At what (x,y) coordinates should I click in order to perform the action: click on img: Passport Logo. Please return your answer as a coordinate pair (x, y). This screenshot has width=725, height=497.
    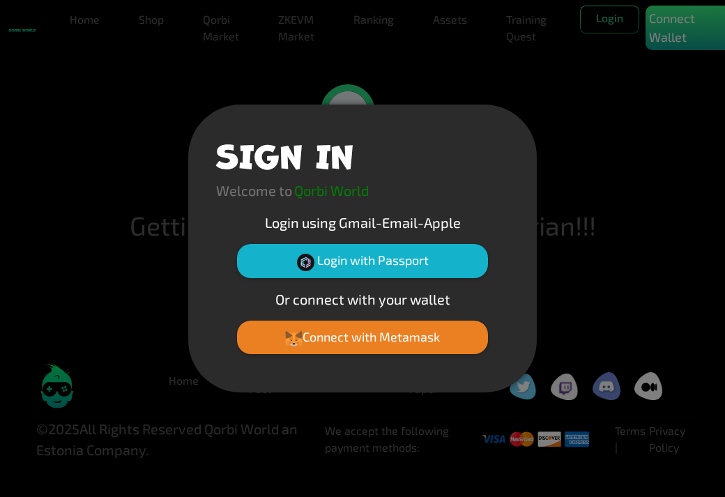
    Looking at the image, I should click on (305, 262).